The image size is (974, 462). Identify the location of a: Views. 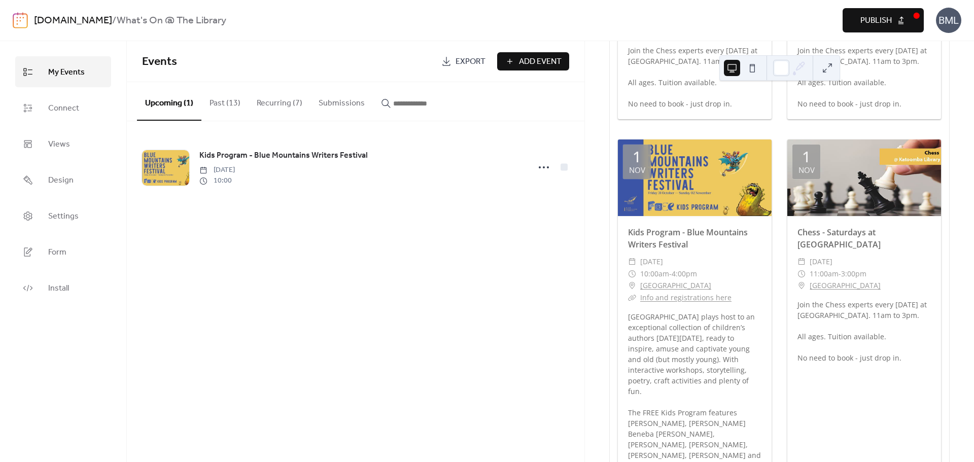
(63, 144).